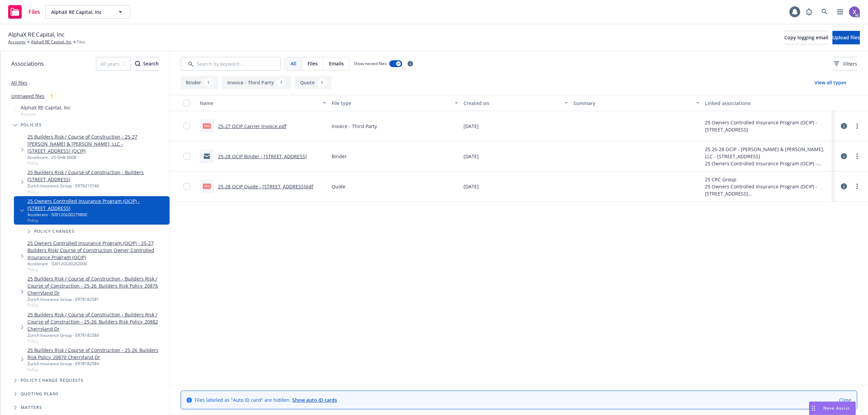 This screenshot has height=415, width=868. I want to click on span: Upload files, so click(846, 37).